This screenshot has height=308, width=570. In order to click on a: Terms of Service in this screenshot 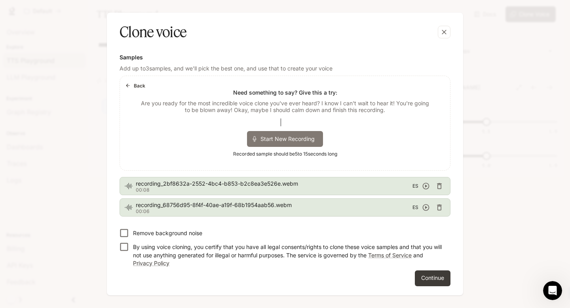, I will do `click(390, 255)`.